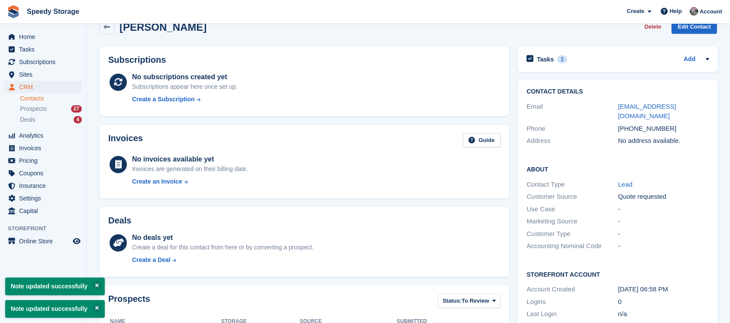  Describe the element at coordinates (572, 197) in the screenshot. I see `div: Customer Source` at that location.